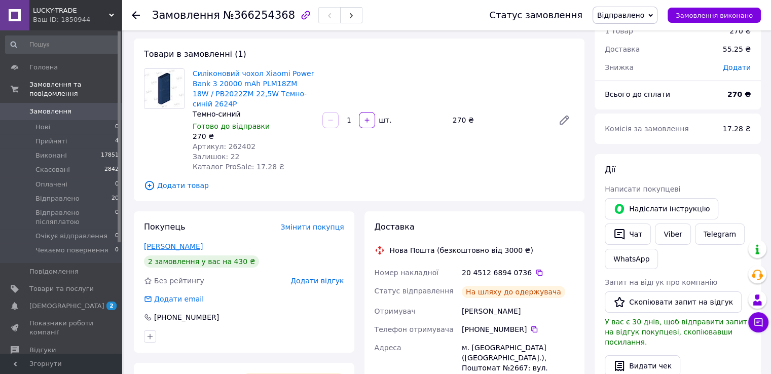  What do you see at coordinates (51, 141) in the screenshot?
I see `span: Прийняті` at bounding box center [51, 141].